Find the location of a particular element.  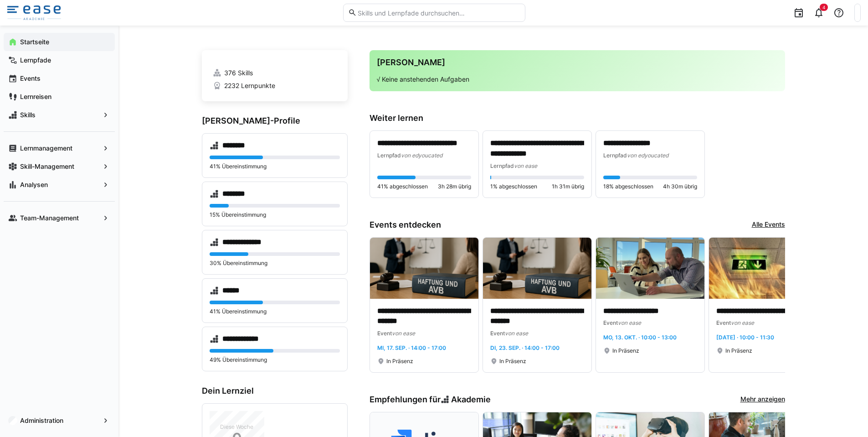

span: Di, 23. Sep. · 14:00 - 17:00 is located at coordinates (525, 347).